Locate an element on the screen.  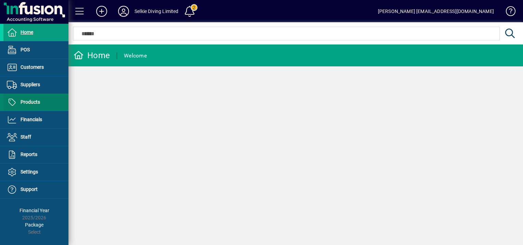
button: Add is located at coordinates (102, 11).